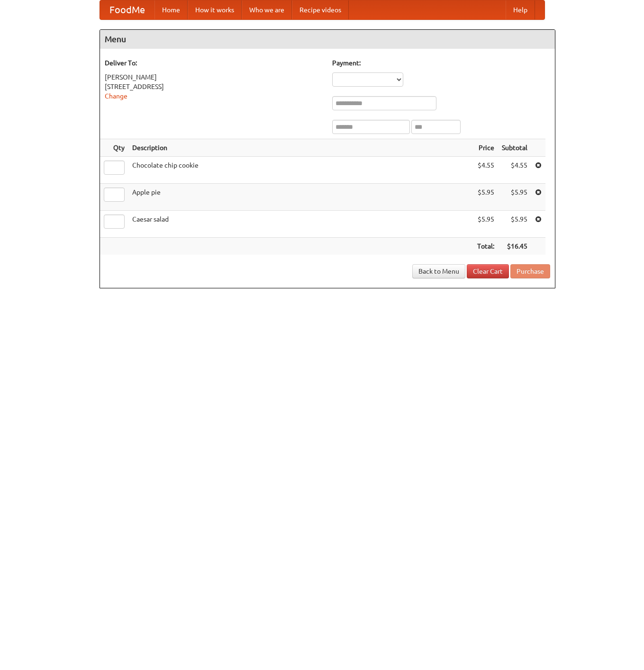 This screenshot has width=644, height=670. I want to click on h5: Payment:, so click(441, 63).